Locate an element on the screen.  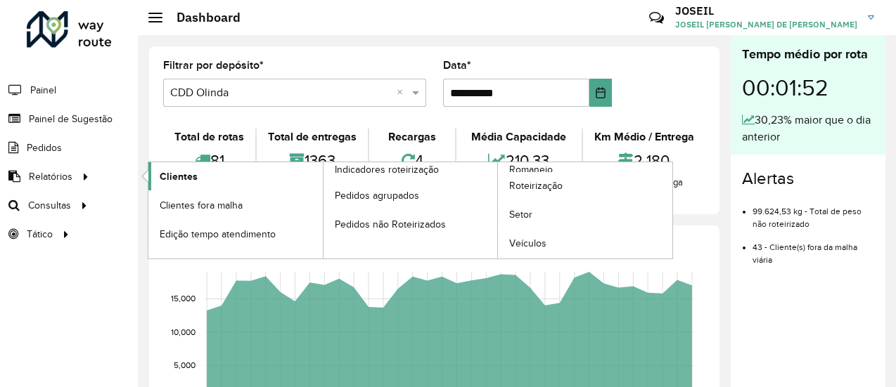
span: Painel de Sugestão is located at coordinates (70, 119).